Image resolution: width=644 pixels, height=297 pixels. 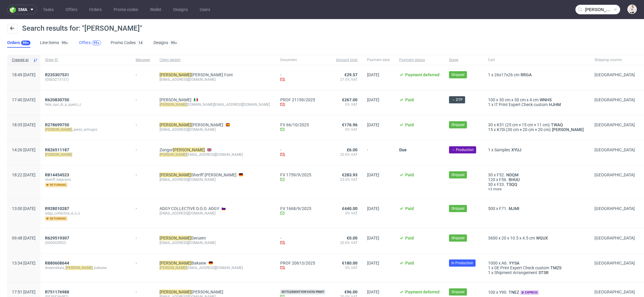 I want to click on span: 21.0% VAT, so click(x=347, y=80).